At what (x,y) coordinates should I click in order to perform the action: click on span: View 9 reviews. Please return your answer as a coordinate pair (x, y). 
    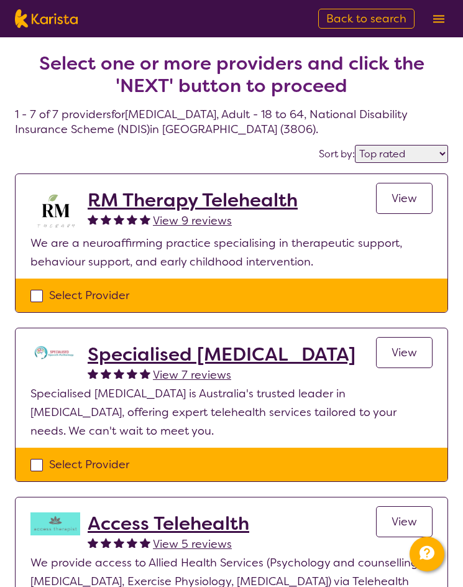
    Looking at the image, I should click on (192, 221).